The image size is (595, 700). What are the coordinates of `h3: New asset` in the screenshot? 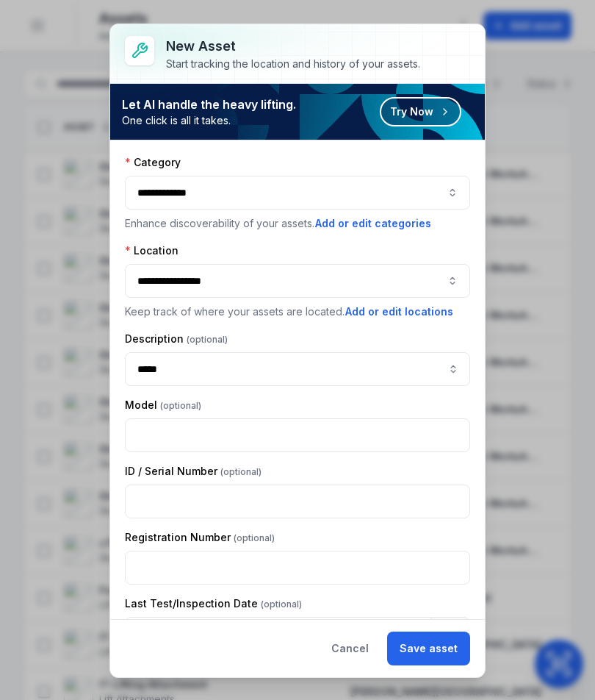 It's located at (293, 46).